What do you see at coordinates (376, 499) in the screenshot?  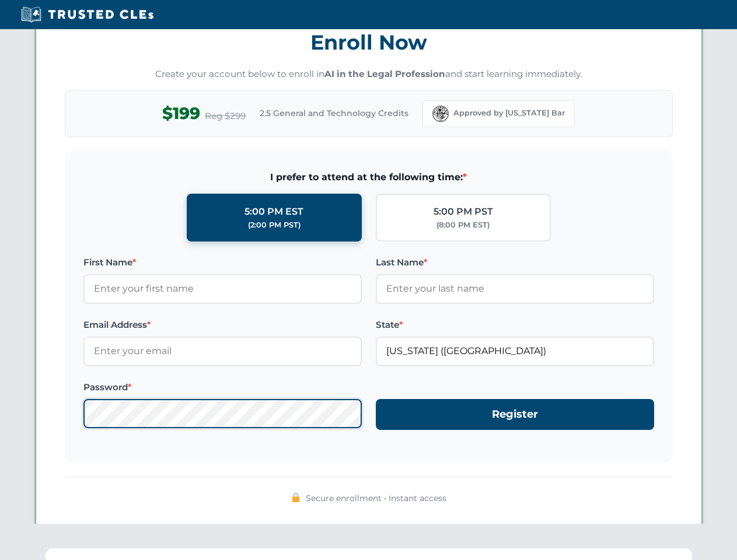 I see `span: Secure enrollment • Instant access` at bounding box center [376, 499].